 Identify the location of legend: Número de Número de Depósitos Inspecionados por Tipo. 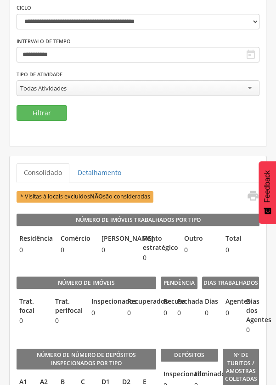
(86, 359).